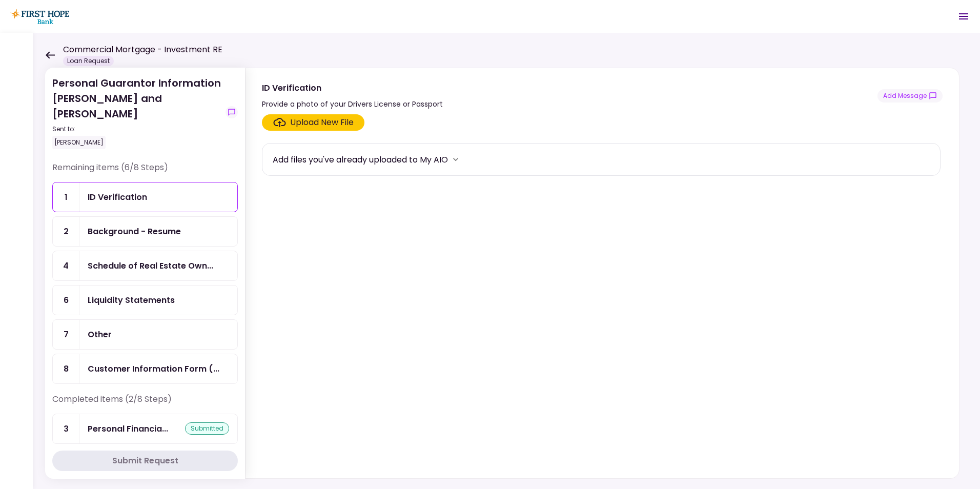 This screenshot has width=980, height=489. I want to click on span: Click here to upload the required document, so click(313, 123).